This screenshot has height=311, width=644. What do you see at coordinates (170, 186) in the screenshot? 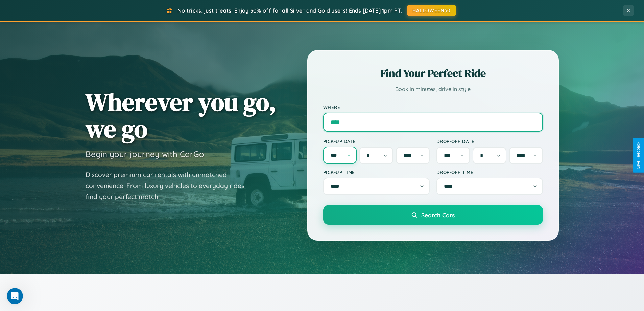
I see `p: Discover premium car rentals with unmatched convenience. From luxury vehicles to everyday rides, ...` at bounding box center [170, 186].